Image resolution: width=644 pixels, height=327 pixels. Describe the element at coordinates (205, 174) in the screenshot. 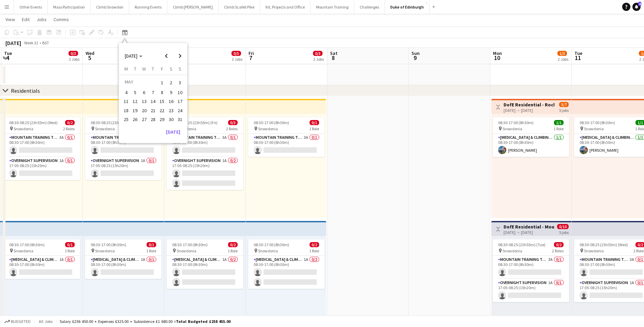

I see `app-card-role: Overnight Supervision1A0/217:05-08:25 (15h20m)` at that location.